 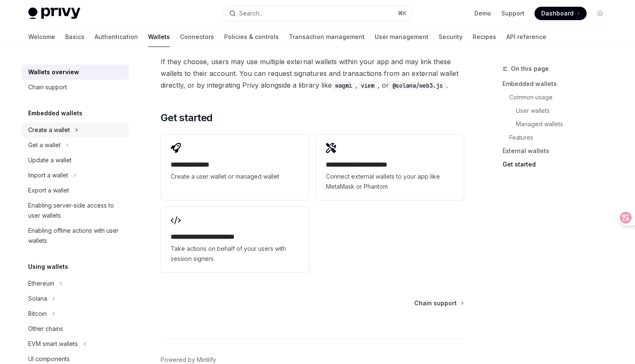 What do you see at coordinates (75, 284) in the screenshot?
I see `button: Toggle Ethereum section` at bounding box center [75, 284].